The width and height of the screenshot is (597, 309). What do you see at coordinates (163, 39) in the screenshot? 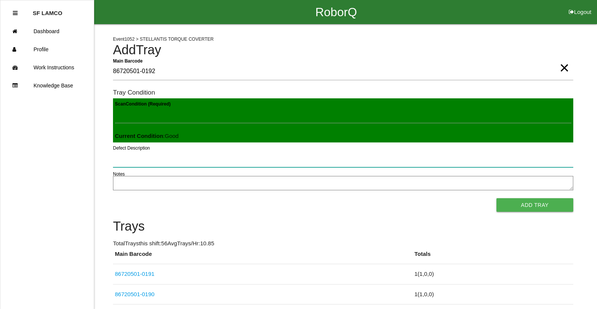
I see `span: Event 1052 > STELLANTIS TORQUE COVERTER` at bounding box center [163, 39].